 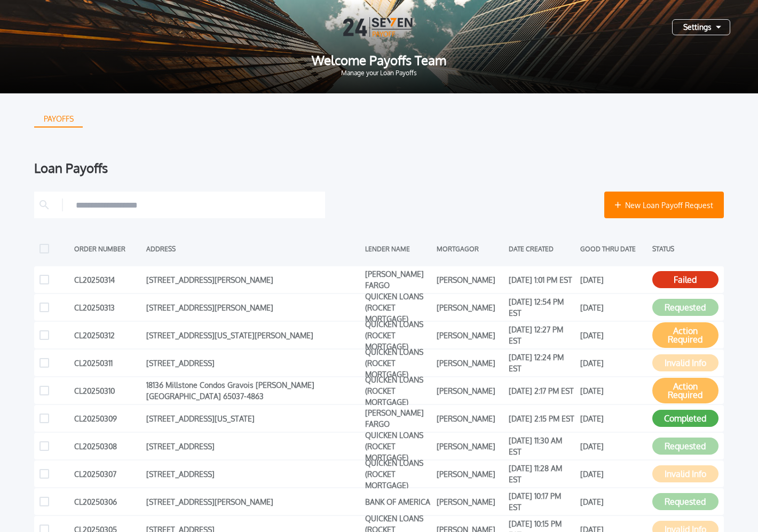 What do you see at coordinates (107, 308) in the screenshot?
I see `div: CL20250313` at bounding box center [107, 308].